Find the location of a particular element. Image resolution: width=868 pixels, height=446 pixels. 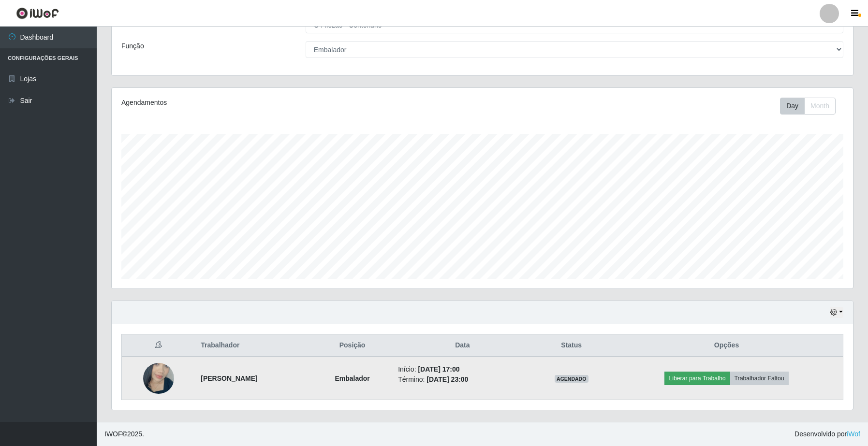

button: Day is located at coordinates (791, 106).